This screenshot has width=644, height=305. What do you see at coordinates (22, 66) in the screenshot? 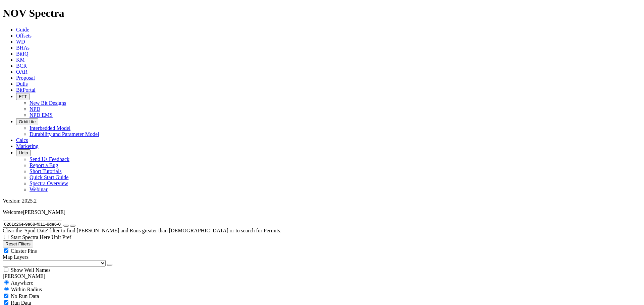
I see `span: BCR` at bounding box center [22, 66].